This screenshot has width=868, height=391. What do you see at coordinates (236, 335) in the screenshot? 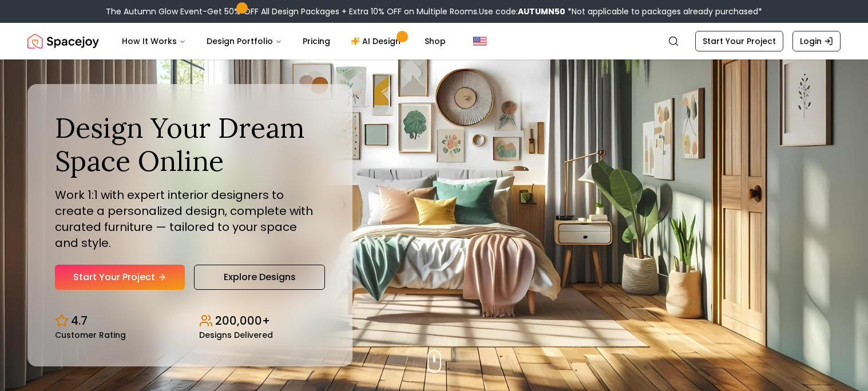
I see `small: Designs Delivered` at bounding box center [236, 335].